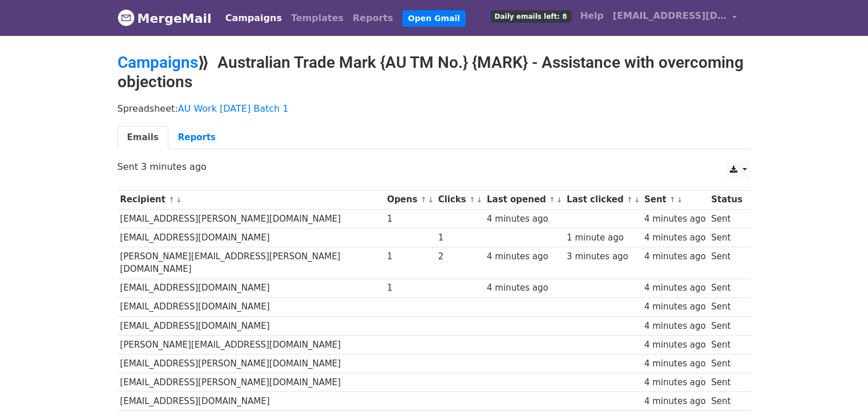 This screenshot has width=868, height=416. I want to click on th: Opens, so click(409, 200).